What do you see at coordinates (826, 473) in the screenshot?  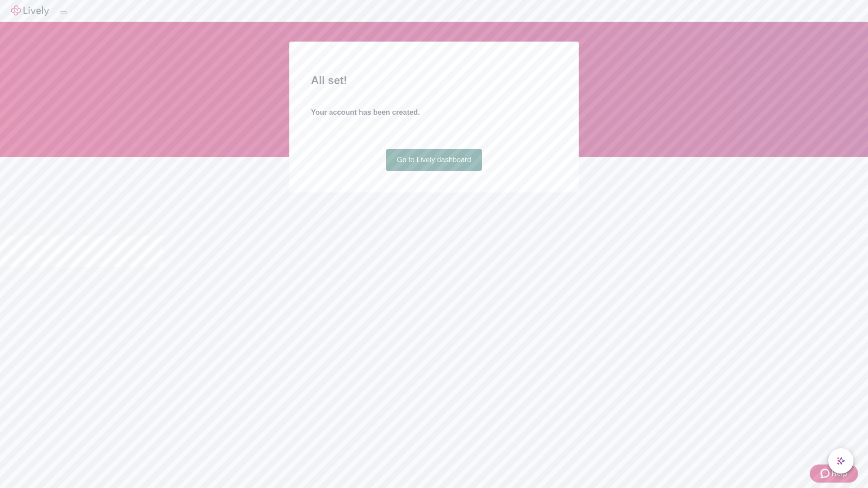 I see `svg: Zendesk support icon` at bounding box center [826, 473].